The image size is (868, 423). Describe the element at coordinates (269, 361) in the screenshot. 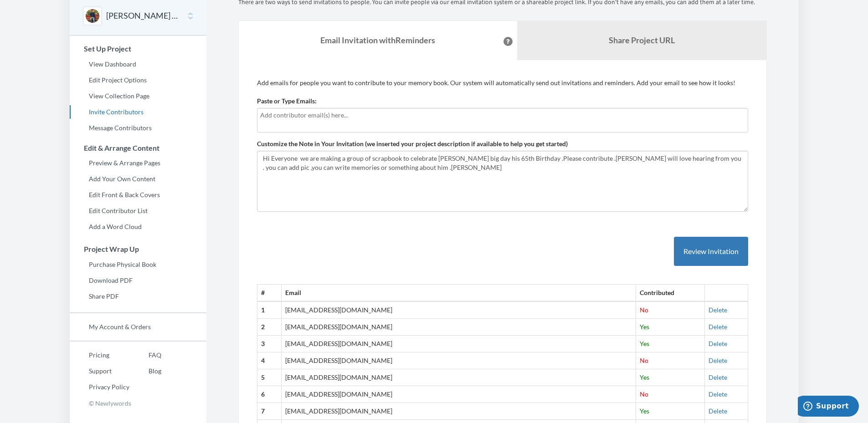

I see `th: 4` at that location.